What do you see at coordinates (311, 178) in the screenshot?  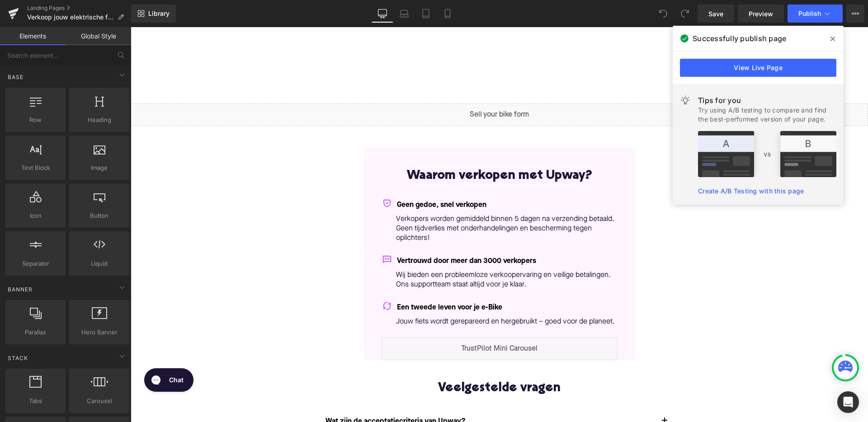 I see `span: Geen gedoe, snel verkopen` at bounding box center [311, 178].